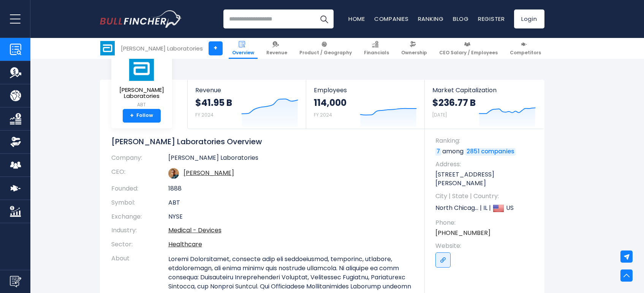  Describe the element at coordinates (365, 90) in the screenshot. I see `span: Employees` at that location.